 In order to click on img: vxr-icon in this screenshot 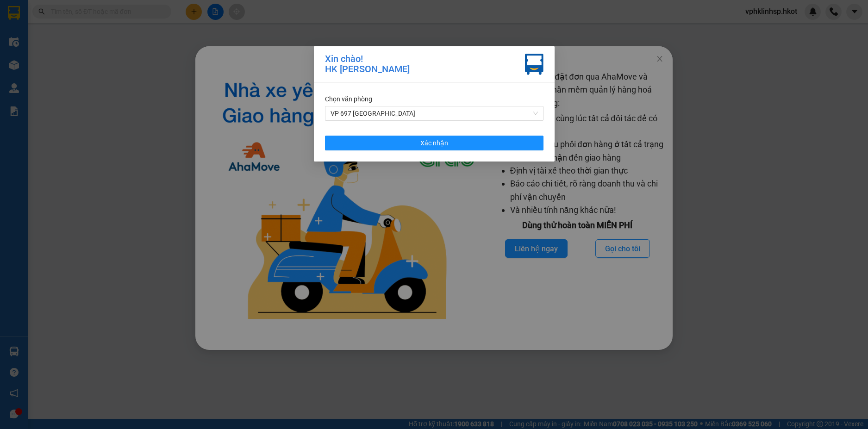, I will do `click(534, 64)`.